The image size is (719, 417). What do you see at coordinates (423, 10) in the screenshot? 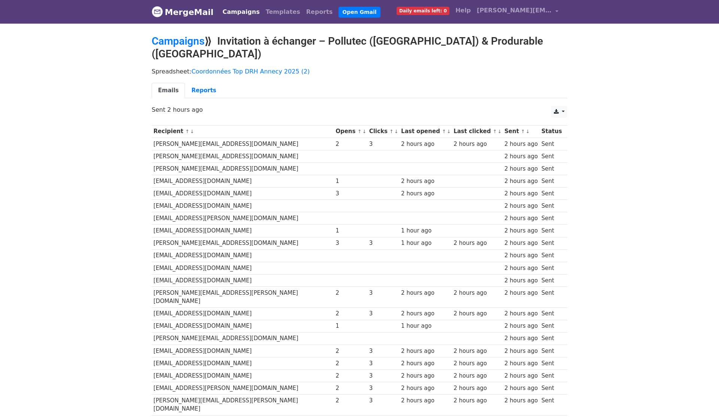
I see `a: Daily emails left: 0` at bounding box center [423, 10].